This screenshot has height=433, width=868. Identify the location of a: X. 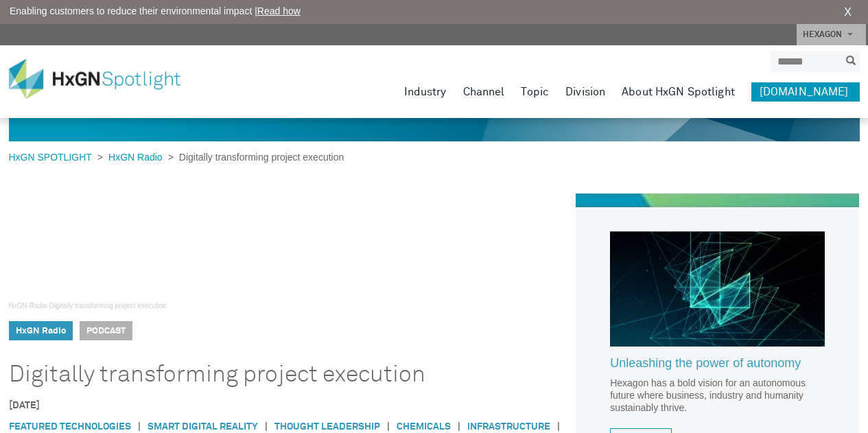
(847, 13).